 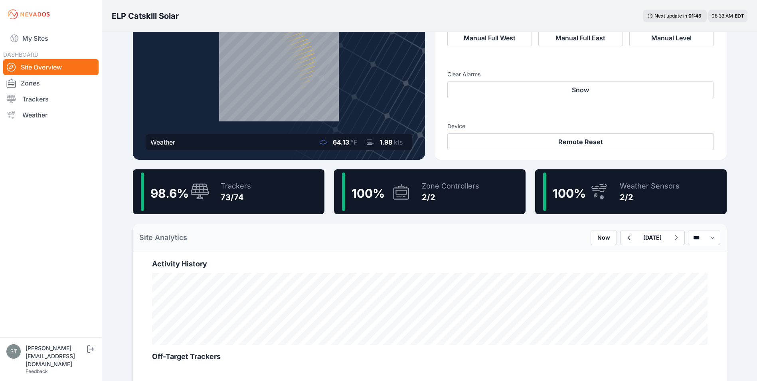 I want to click on a: 100%Weather Sensors2/2, so click(x=631, y=192).